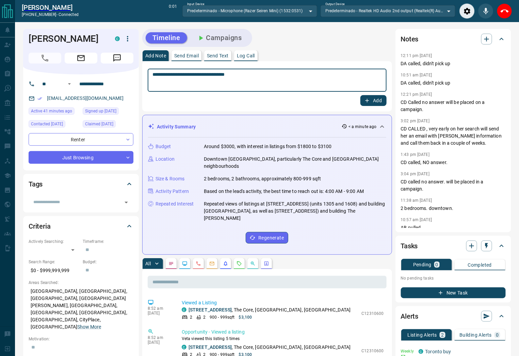 The width and height of the screenshot is (519, 356). Describe the element at coordinates (453, 228) in the screenshot. I see `p: AB pulled` at that location.